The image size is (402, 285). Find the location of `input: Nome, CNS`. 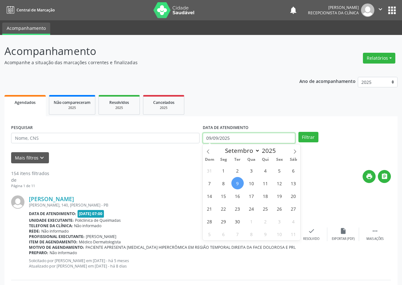

input: Nome, CNS is located at coordinates (105, 138).